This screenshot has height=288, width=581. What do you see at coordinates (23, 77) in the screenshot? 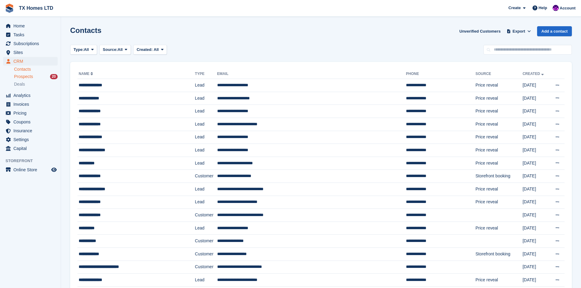
I see `span: Prospects` at bounding box center [23, 77].